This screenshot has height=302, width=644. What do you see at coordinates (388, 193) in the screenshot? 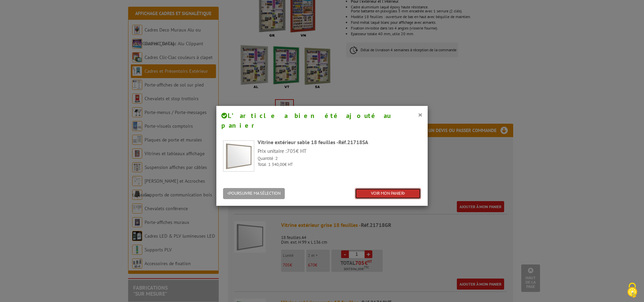
I see `a: VOIR MON PANIER` at bounding box center [388, 193].